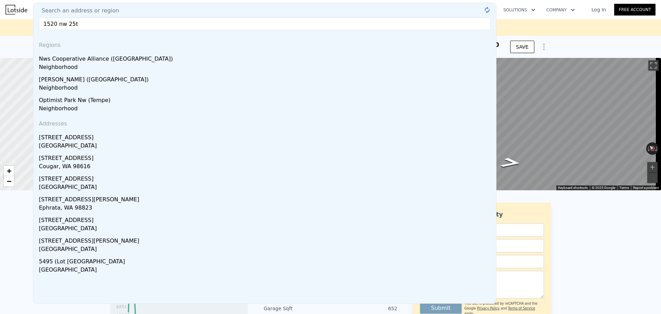 The height and width of the screenshot is (314, 661). Describe the element at coordinates (364, 308) in the screenshot. I see `div: 652` at that location.